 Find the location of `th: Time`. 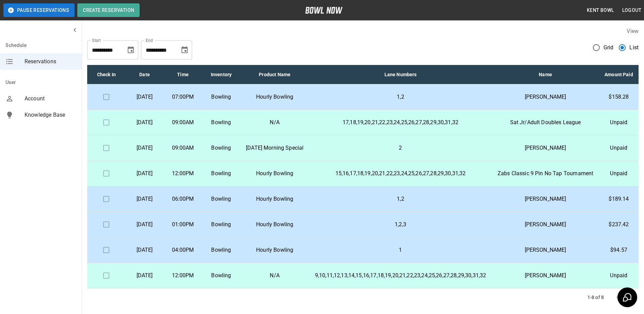

th: Time is located at coordinates (183, 74).